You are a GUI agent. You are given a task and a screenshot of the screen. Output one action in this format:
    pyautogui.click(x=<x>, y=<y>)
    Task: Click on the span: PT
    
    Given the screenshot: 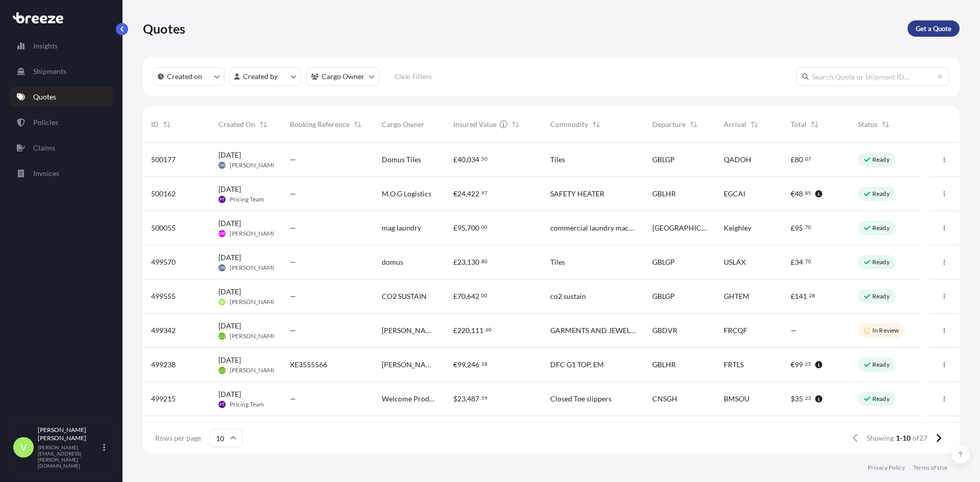 What is the action you would take?
    pyautogui.click(x=222, y=199)
    